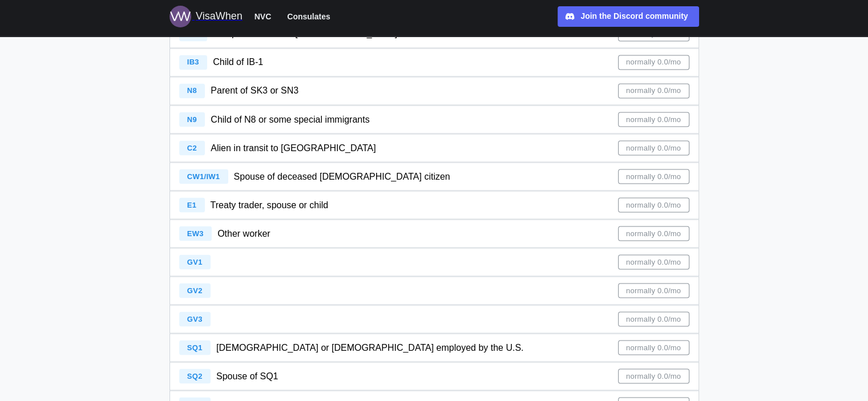 The image size is (868, 401). Describe the element at coordinates (290, 118) in the screenshot. I see `span: Child of N8 or some special immigrants` at that location.